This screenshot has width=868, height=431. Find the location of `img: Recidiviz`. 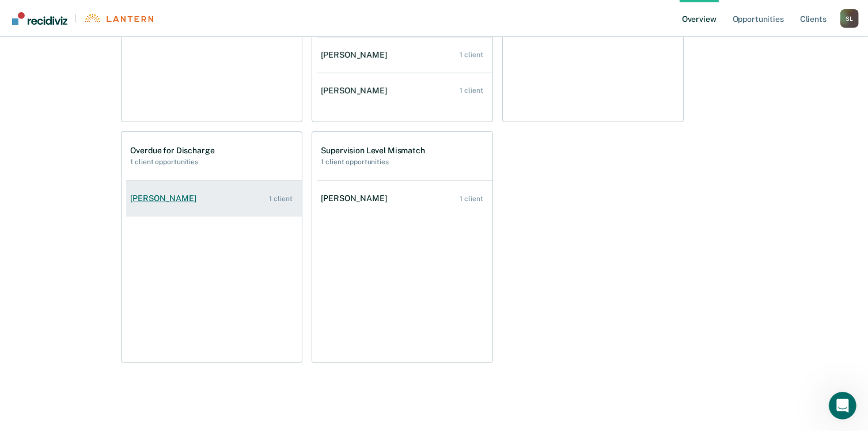

img: Recidiviz is located at coordinates (39, 19).